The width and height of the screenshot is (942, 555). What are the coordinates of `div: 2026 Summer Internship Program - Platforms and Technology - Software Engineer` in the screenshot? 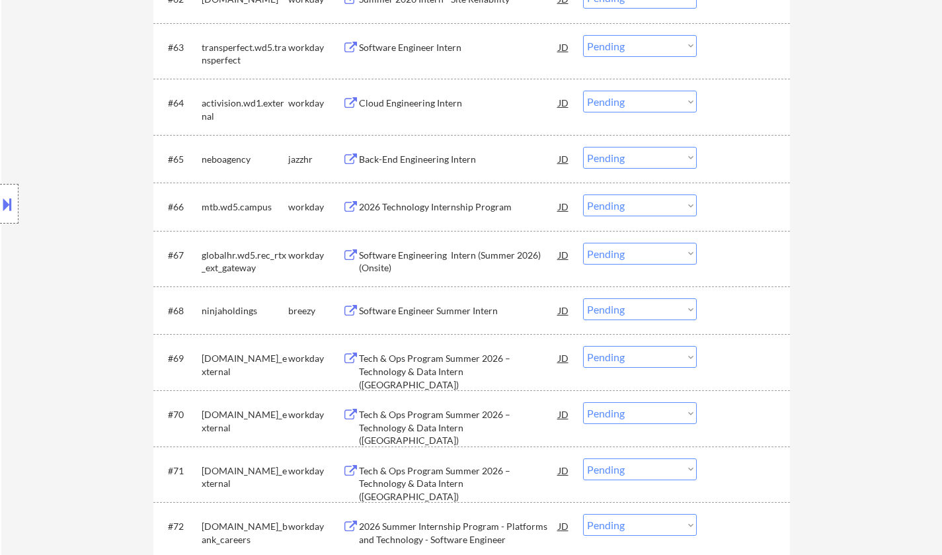 It's located at (459, 532).